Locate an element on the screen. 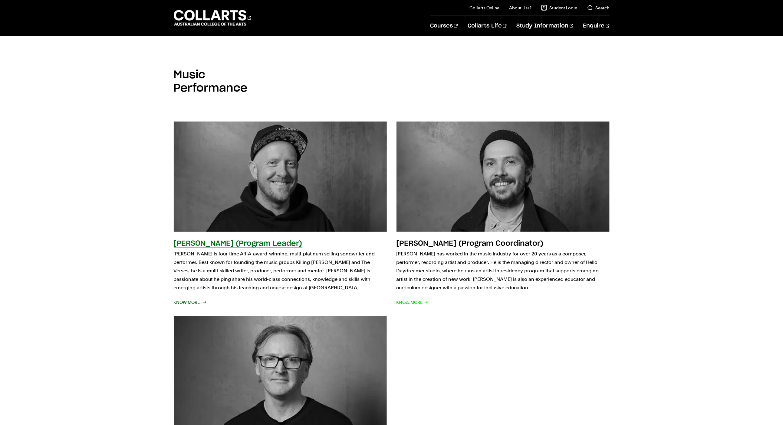 Image resolution: width=783 pixels, height=425 pixels. a: Enquire is located at coordinates (596, 26).